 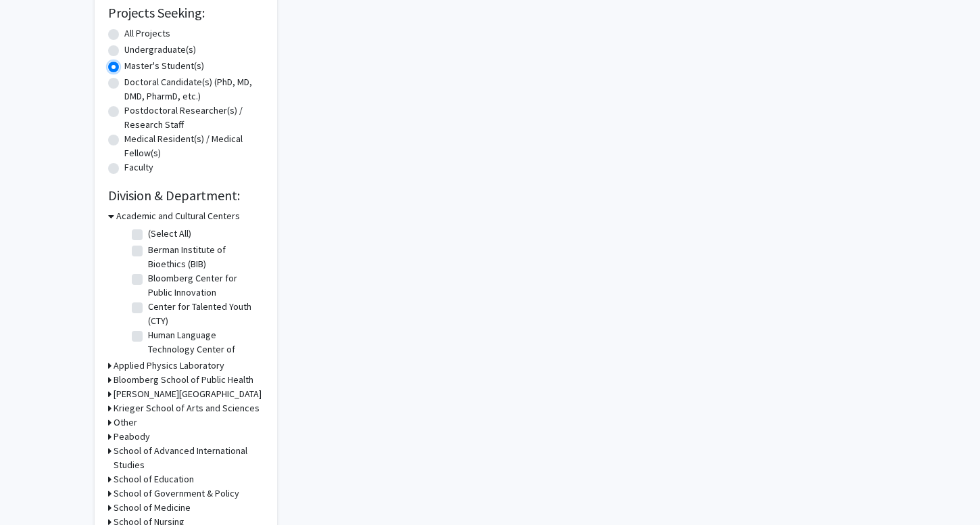 What do you see at coordinates (204, 314) in the screenshot?
I see `label: Center for Talented Youth (CTY)` at bounding box center [204, 314].